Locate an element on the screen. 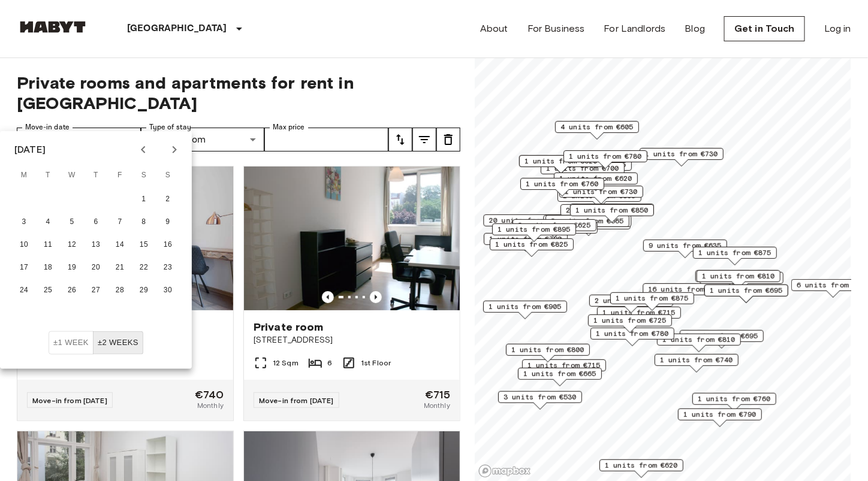 The image size is (868, 481). a: For Landlords is located at coordinates (635, 29).